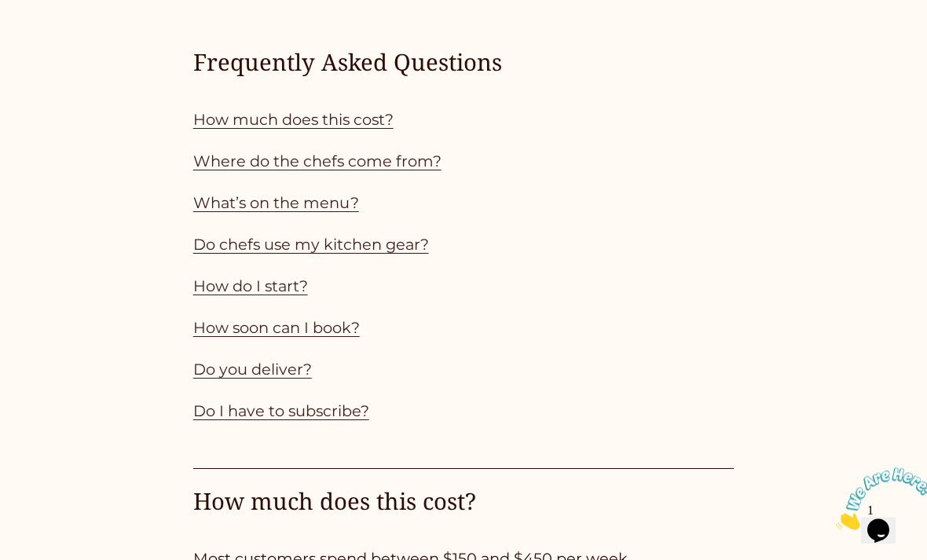 This screenshot has width=927, height=560. I want to click on a: How do I start?, so click(250, 286).